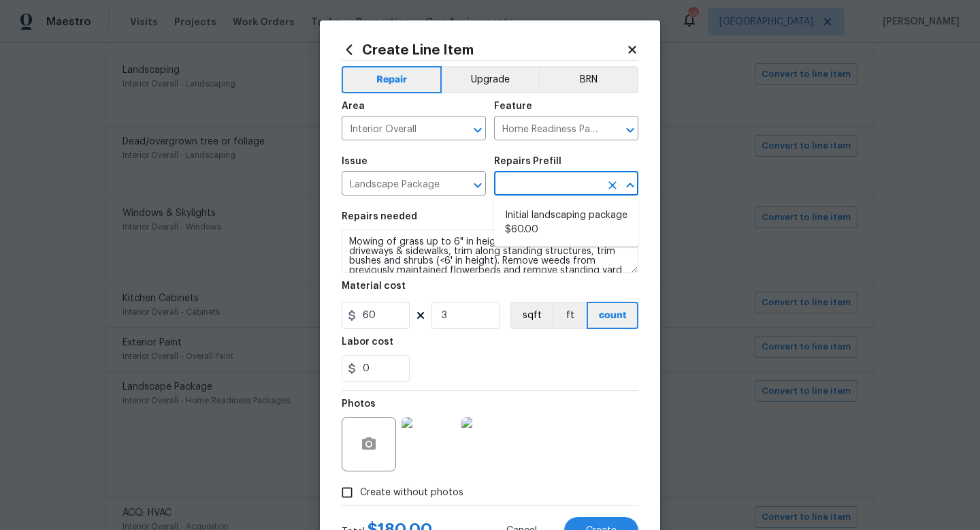  I want to click on button: sqft, so click(531, 316).